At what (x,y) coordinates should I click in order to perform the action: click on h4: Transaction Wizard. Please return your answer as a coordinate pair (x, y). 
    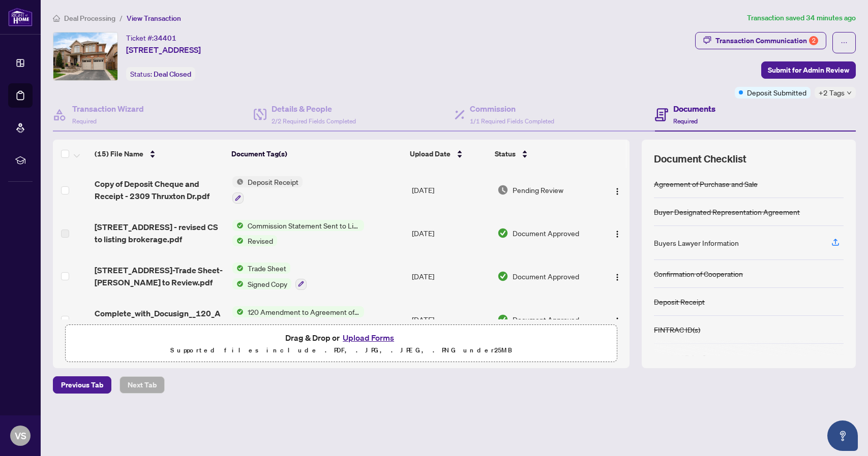
    Looking at the image, I should click on (108, 109).